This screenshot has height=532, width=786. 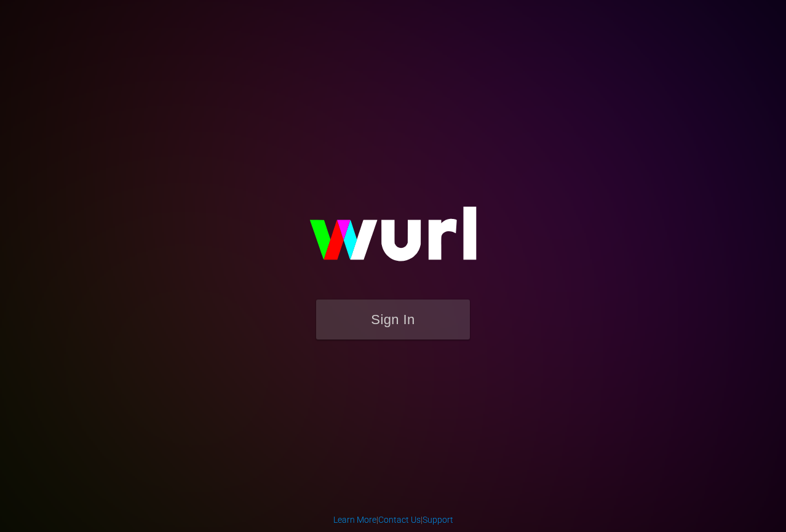 I want to click on a: Contact Us, so click(x=399, y=520).